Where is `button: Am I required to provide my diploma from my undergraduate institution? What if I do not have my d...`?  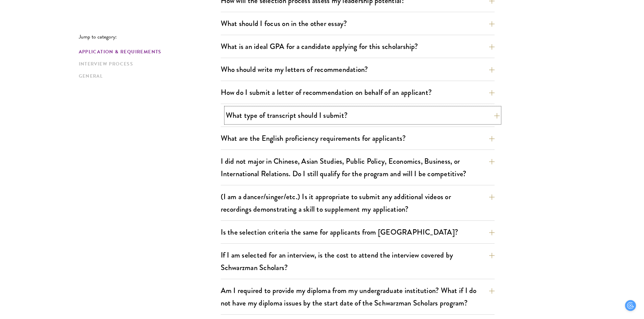
button: Am I required to provide my diploma from my undergraduate institution? What if I do not have my d... is located at coordinates (357, 297).